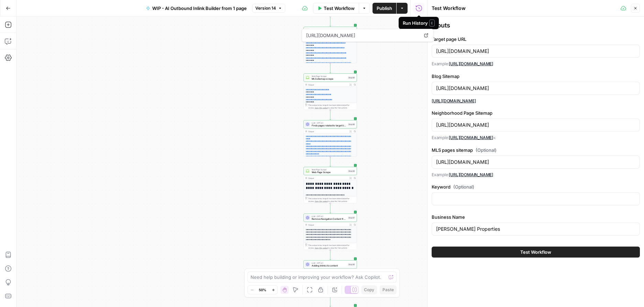 The image size is (644, 307). I want to click on button: Copy, so click(369, 290).